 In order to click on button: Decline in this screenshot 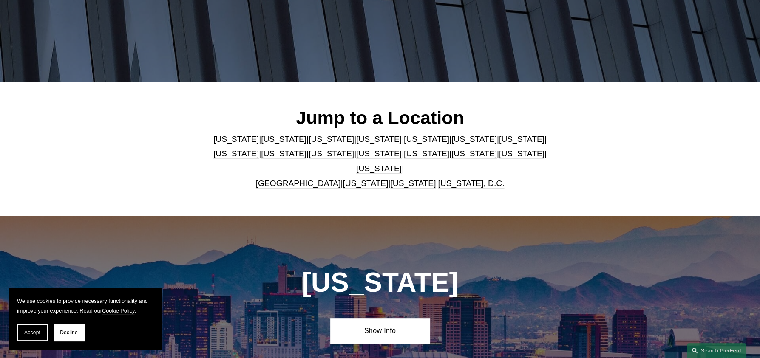, I will do `click(69, 333)`.